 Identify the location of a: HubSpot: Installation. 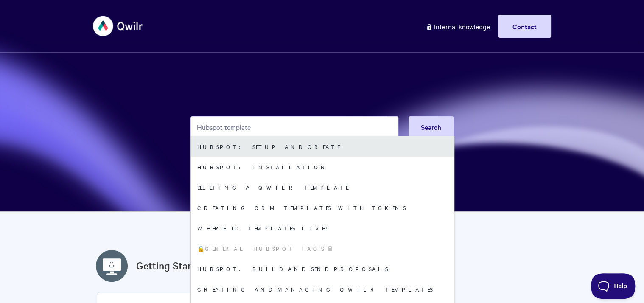
(323, 167).